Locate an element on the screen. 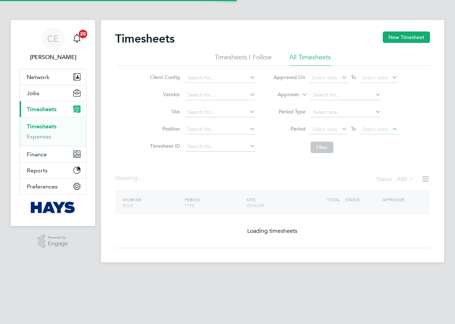  button: Preferences is located at coordinates (53, 186).